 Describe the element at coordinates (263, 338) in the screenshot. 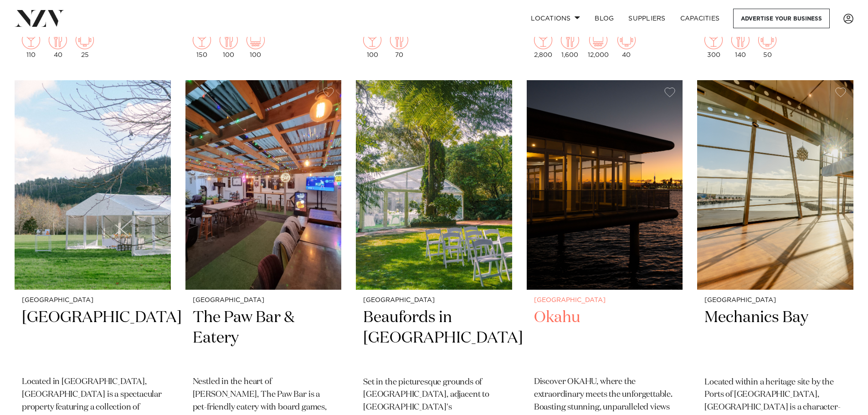

I see `h2: The Paw Bar & Eatery` at that location.